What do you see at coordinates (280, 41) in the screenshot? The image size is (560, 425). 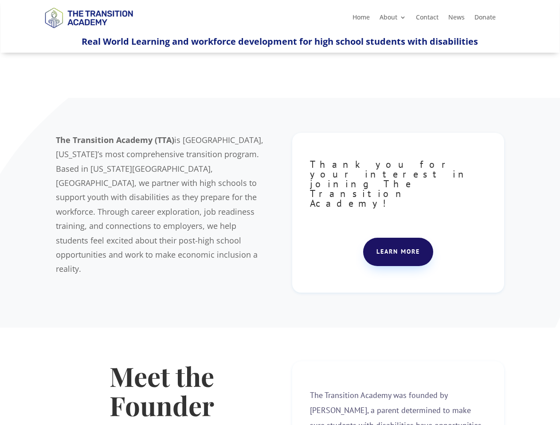 I see `span: Real World Learning and workforce development for high school students with disabilities` at bounding box center [280, 41].